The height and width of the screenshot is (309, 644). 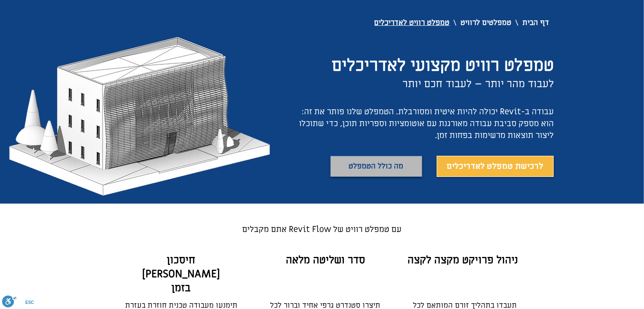 I want to click on span: ניהול פרויקט מקצה לקצה, so click(x=462, y=260).